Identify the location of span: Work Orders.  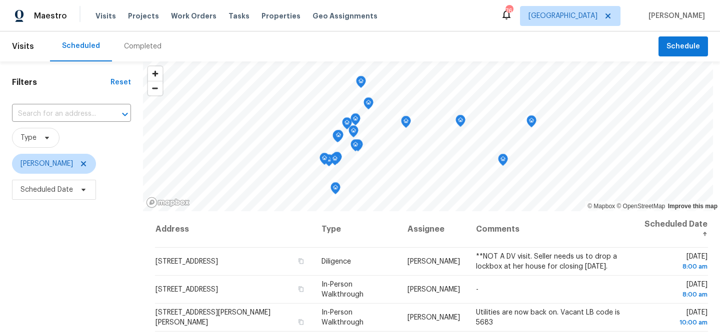
(193, 16).